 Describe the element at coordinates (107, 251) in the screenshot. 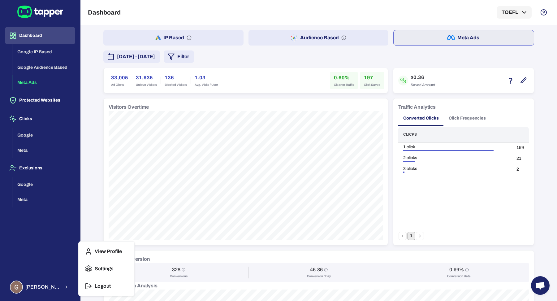

I see `a: View Profile` at that location.